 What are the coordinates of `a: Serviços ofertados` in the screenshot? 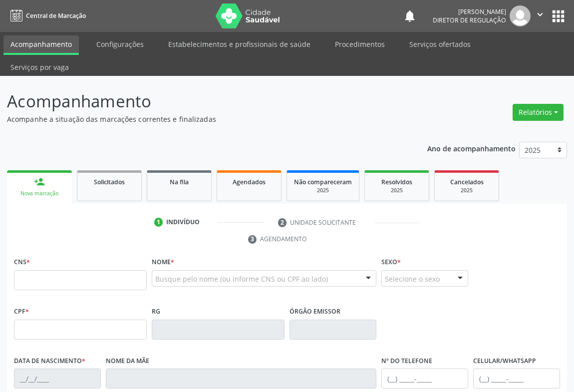 It's located at (440, 44).